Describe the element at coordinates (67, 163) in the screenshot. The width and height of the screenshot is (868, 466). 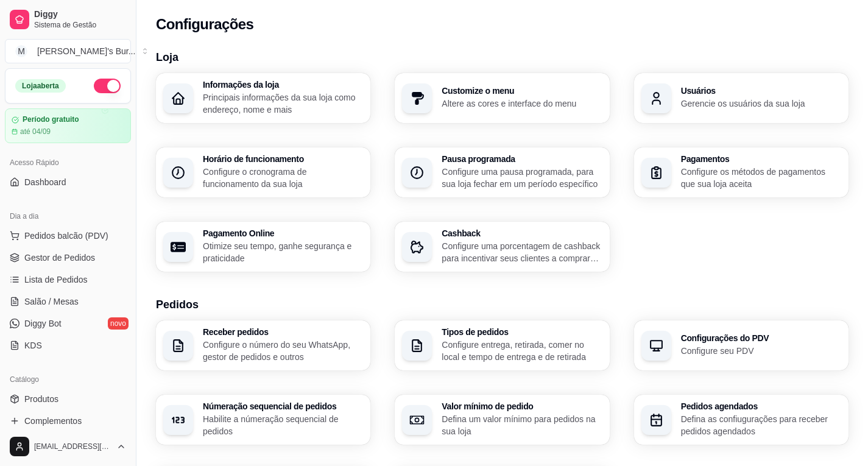
I see `div: Acesso Rápido` at that location.